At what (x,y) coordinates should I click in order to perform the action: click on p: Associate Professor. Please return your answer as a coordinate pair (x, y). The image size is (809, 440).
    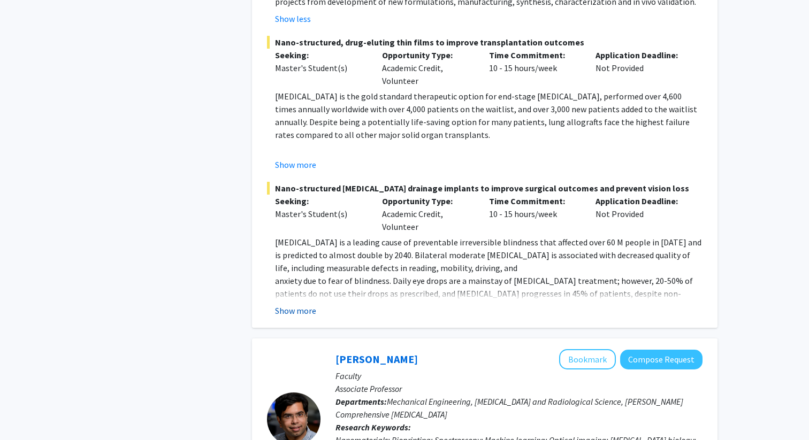
    Looking at the image, I should click on (519, 389).